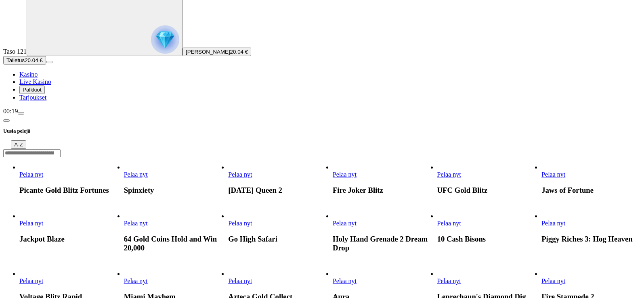 Image resolution: width=644 pixels, height=298 pixels. I want to click on h3: Piggy Riches 3: Hog Heaven, so click(591, 239).